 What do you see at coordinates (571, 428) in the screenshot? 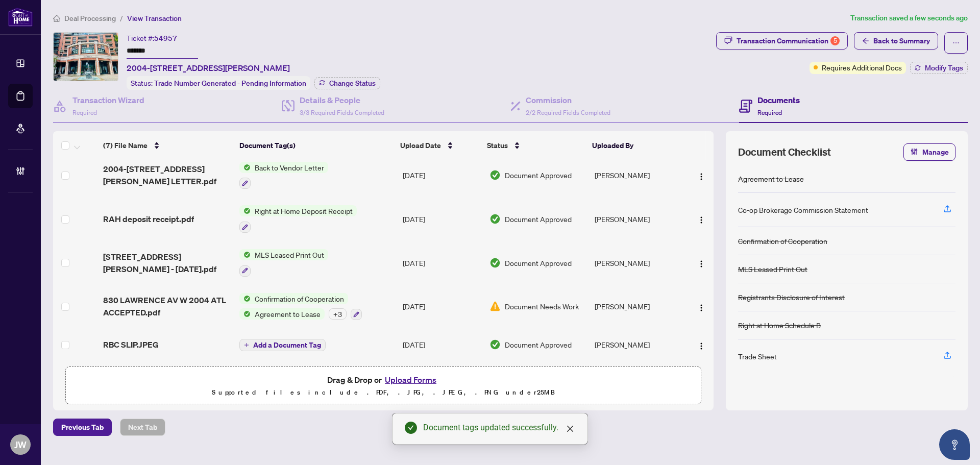
I see `a: Close` at bounding box center [571, 428].